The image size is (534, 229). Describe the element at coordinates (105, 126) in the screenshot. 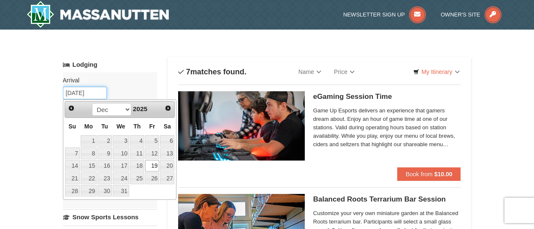

I see `span: Tuesday` at that location.